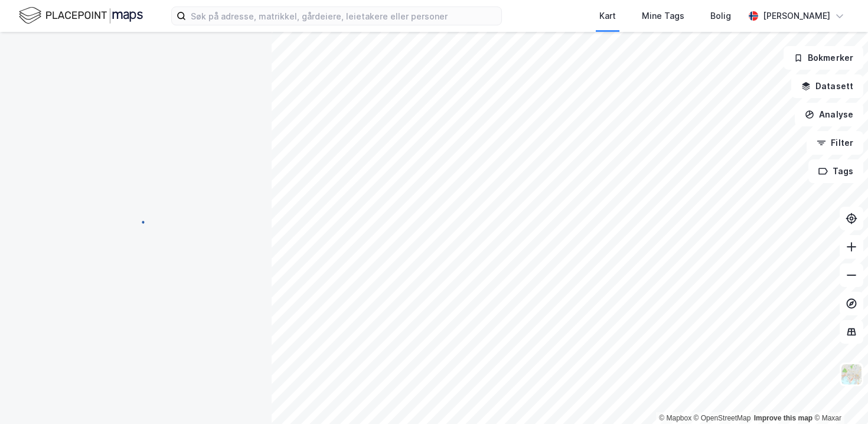 This screenshot has width=868, height=424. Describe the element at coordinates (343, 16) in the screenshot. I see `input: Søk på adresse, matrikkel, gårdeiere, leietakere eller personer` at that location.